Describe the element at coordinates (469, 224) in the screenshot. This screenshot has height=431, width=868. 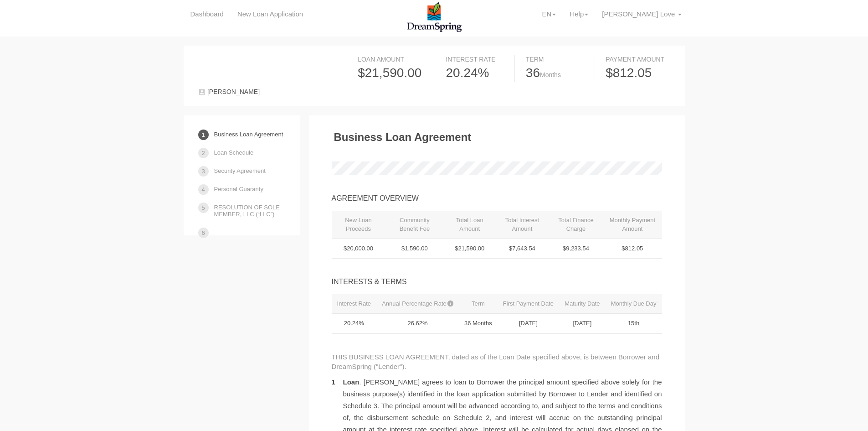
I see `th: Total Loan Amount` at that location.